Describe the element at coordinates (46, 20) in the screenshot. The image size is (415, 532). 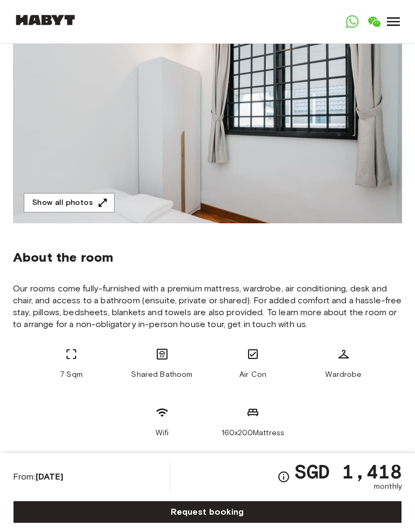
I see `img: Habyt` at that location.